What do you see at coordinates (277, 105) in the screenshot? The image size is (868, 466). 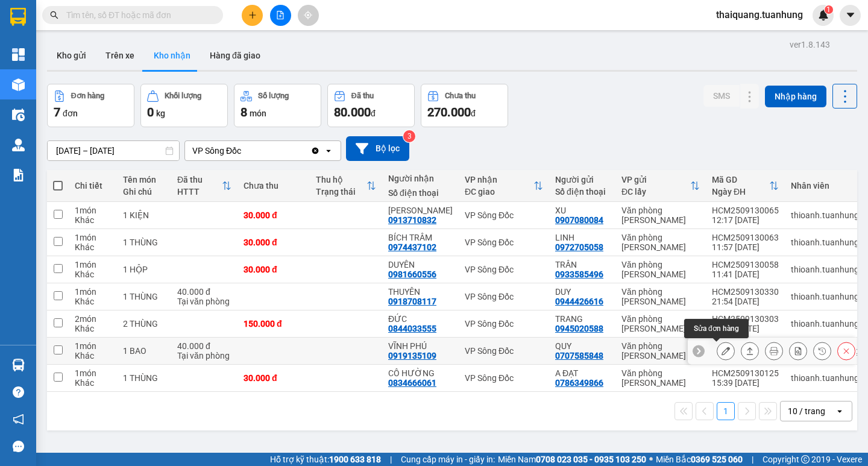 I see `button: Số lượng8món` at bounding box center [277, 105].